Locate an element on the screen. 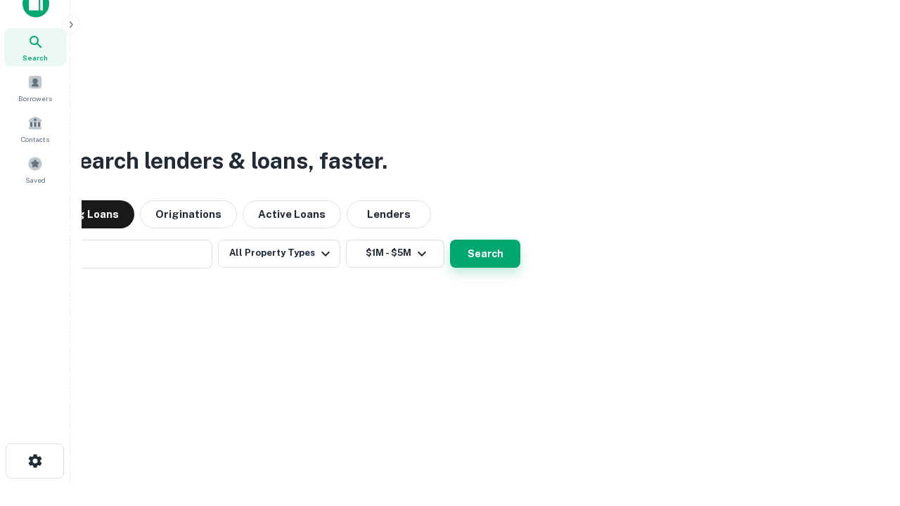 The image size is (900, 506). span: Search is located at coordinates (35, 58).